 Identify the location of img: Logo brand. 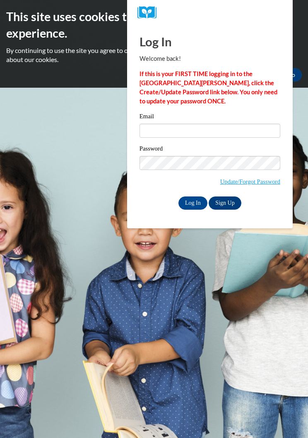
(150, 12).